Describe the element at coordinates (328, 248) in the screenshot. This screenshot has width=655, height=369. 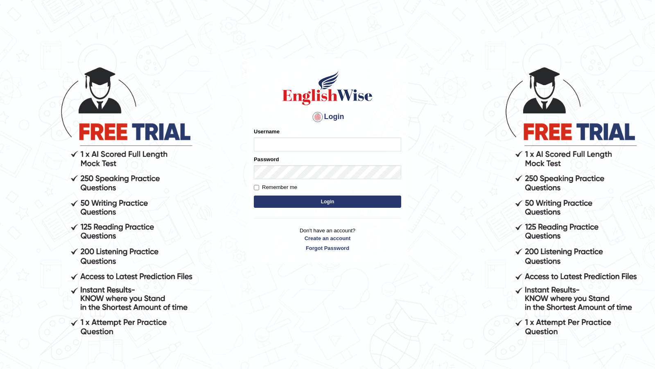
I see `a: Forgot Password` at that location.